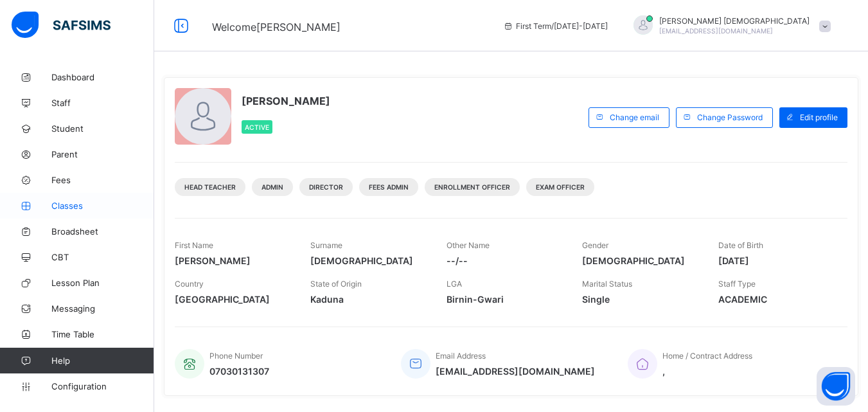 This screenshot has height=412, width=868. I want to click on span: Single, so click(640, 299).